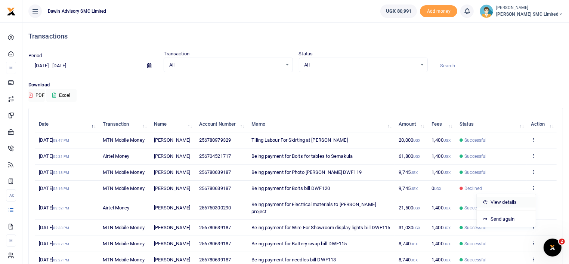 The image size is (569, 264). What do you see at coordinates (411, 124) in the screenshot?
I see `th: Amount: activate to sort column ascending` at bounding box center [411, 124].